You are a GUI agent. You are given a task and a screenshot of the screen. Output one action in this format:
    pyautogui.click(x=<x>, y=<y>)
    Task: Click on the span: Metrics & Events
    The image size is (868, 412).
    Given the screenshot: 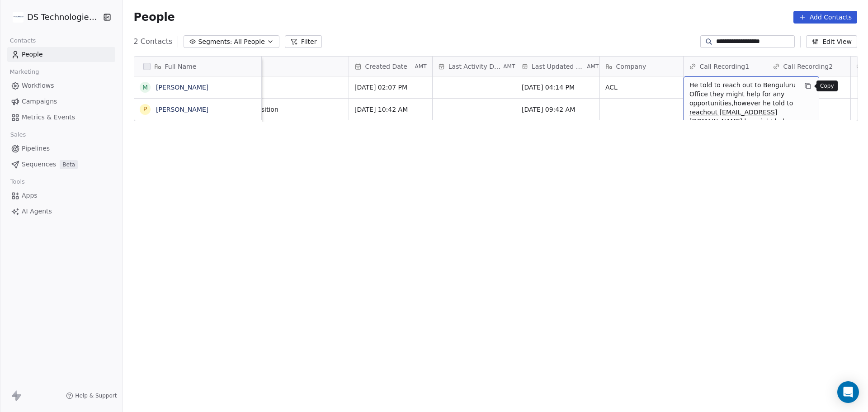 What is the action you would take?
    pyautogui.click(x=48, y=117)
    